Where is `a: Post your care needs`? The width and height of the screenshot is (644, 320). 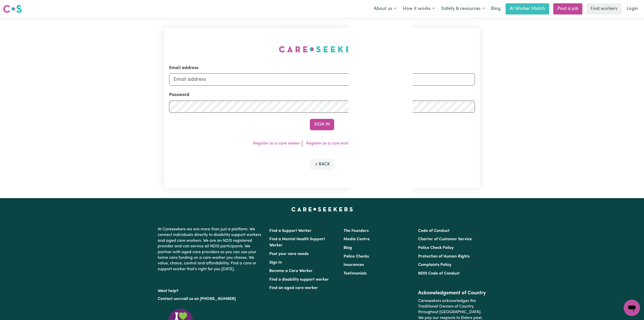
a: Post your care needs is located at coordinates (289, 254).